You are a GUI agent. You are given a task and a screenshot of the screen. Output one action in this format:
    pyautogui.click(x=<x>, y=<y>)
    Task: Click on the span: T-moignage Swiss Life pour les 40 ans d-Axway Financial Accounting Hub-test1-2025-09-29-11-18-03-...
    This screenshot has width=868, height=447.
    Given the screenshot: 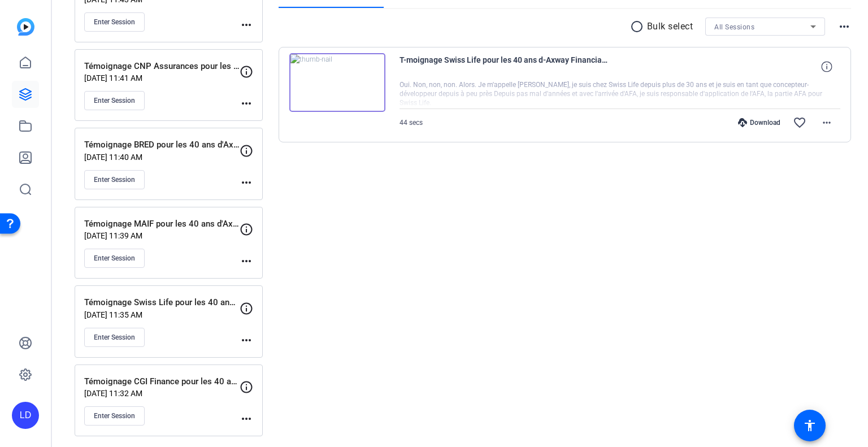 What is the action you would take?
    pyautogui.click(x=504, y=66)
    